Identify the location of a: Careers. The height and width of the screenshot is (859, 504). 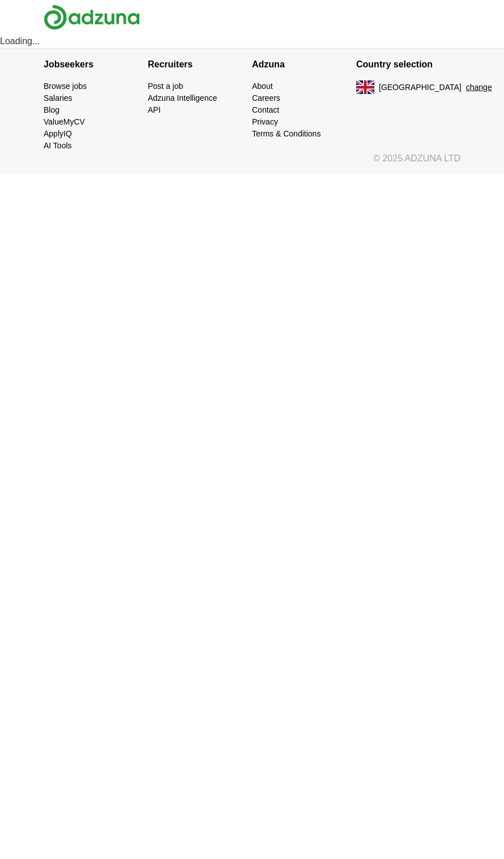
(266, 98).